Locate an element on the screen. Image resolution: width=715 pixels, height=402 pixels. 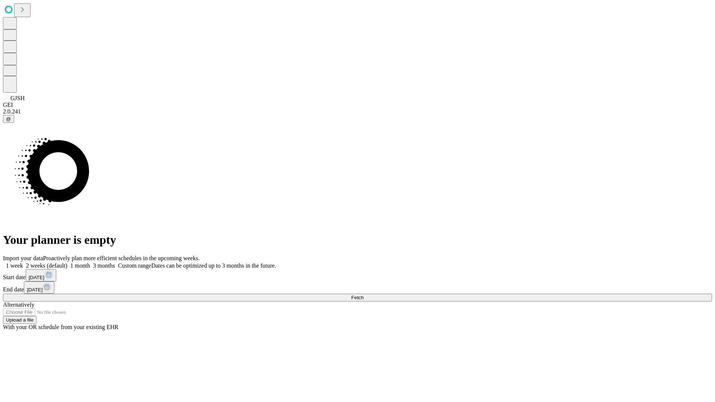
div: 2.0.241 is located at coordinates (358, 112).